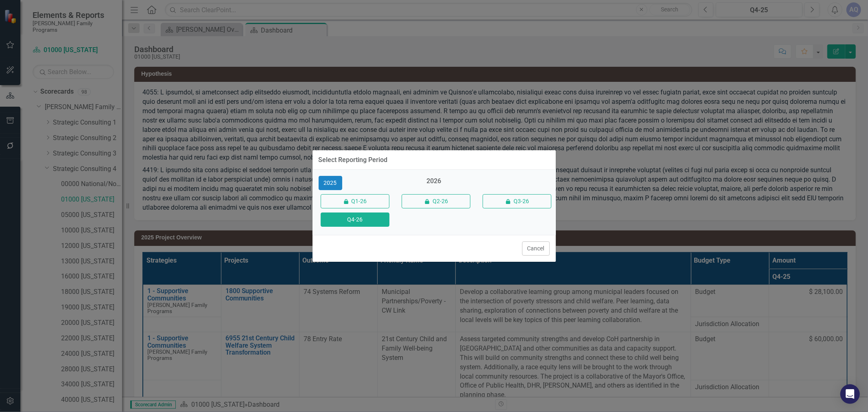  Describe the element at coordinates (353, 160) in the screenshot. I see `div: Select Reporting Period` at that location.